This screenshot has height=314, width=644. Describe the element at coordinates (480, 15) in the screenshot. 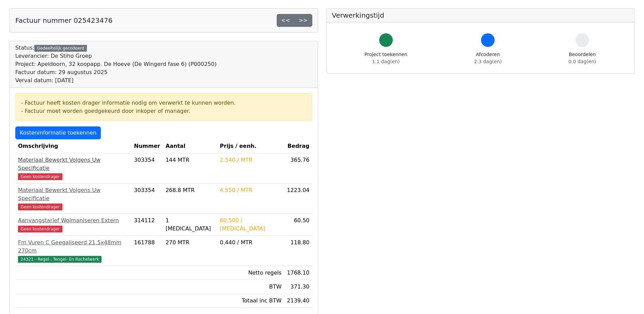

I see `h5: Verwerkingstijd` at that location.